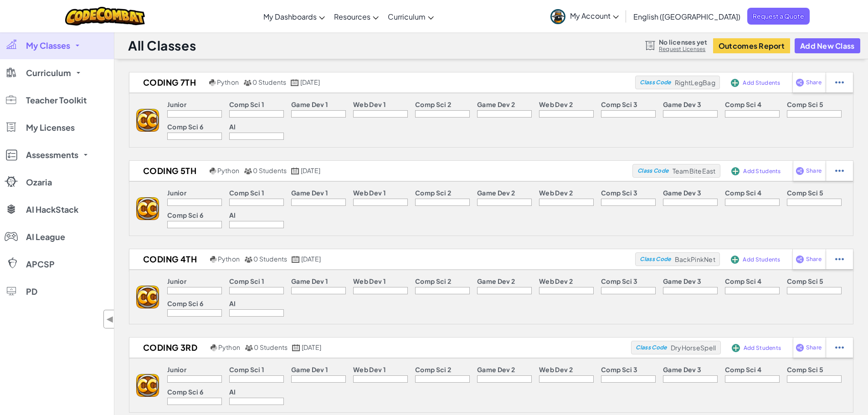  I want to click on button: Outcomes Report, so click(752, 46).